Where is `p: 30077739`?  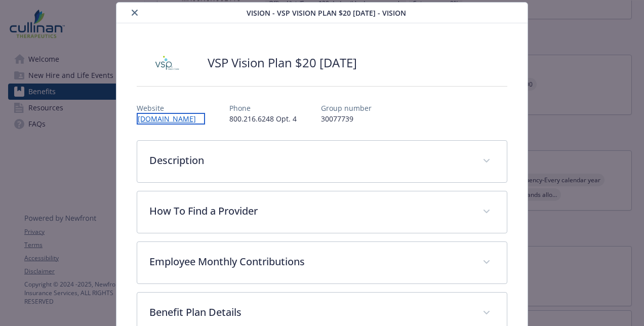
p: 30077739 is located at coordinates (347, 118).